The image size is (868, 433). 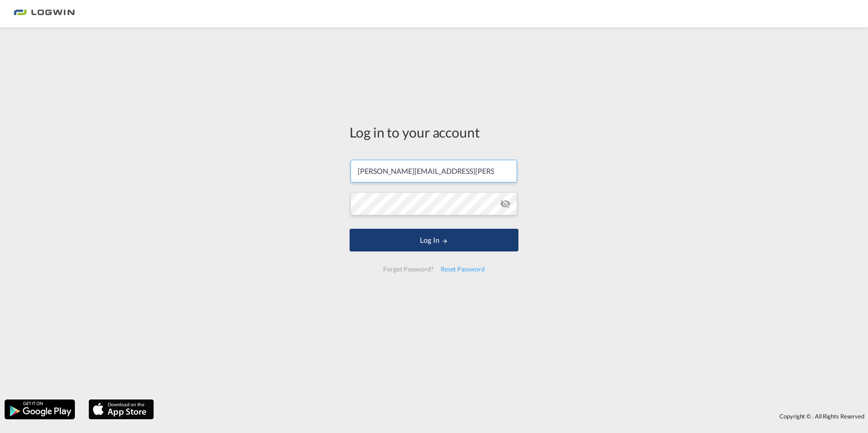 I want to click on div: Copyright © . All Rights Reserved, so click(x=513, y=416).